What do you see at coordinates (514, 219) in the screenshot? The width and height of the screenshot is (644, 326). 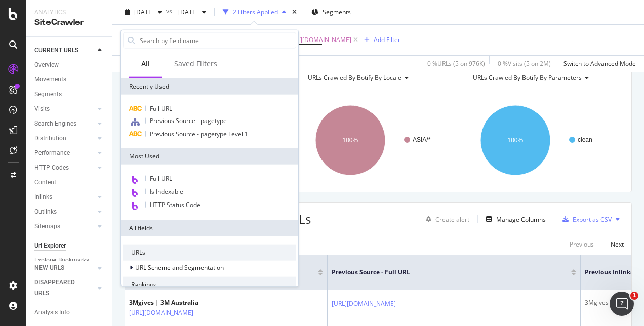 I see `button: Manage Columns` at bounding box center [514, 219].